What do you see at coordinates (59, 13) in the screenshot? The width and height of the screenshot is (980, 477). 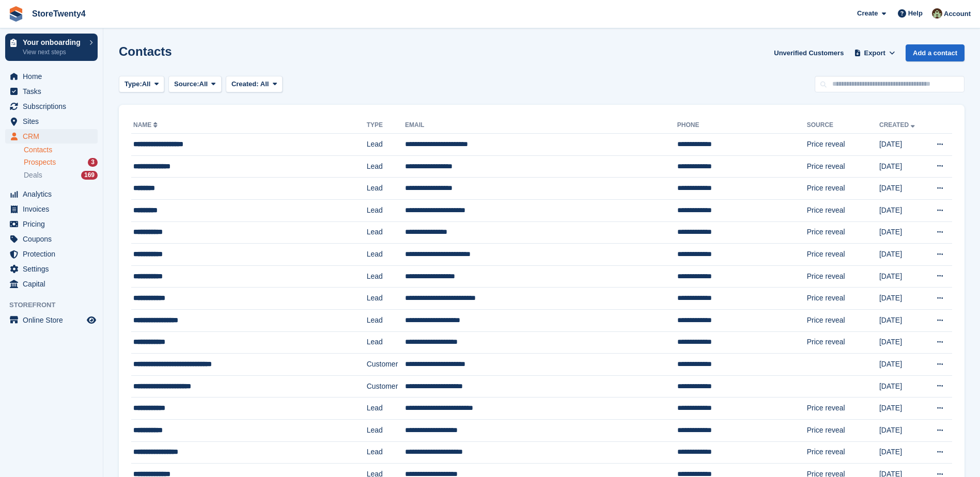 I see `a: StoreTwenty4` at bounding box center [59, 13].